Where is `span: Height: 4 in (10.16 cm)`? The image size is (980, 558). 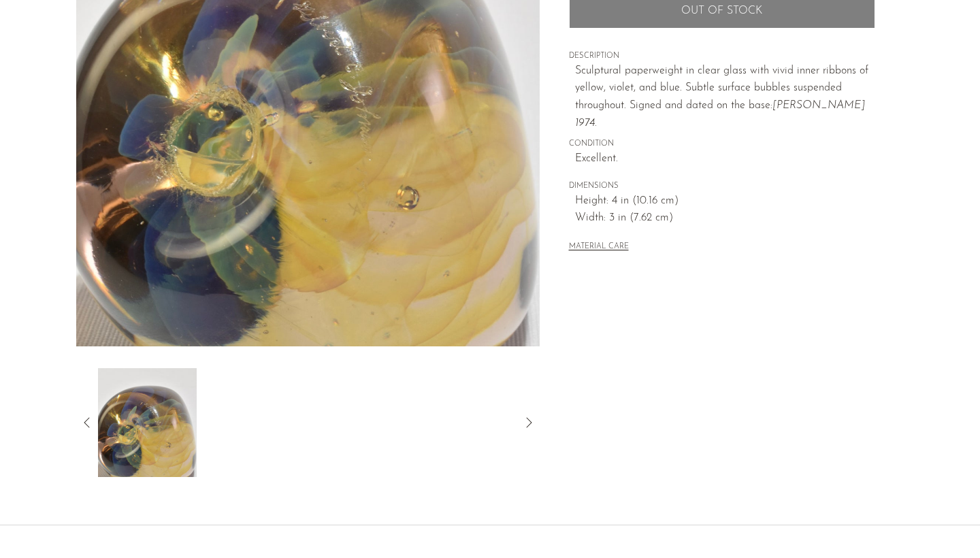 span: Height: 4 in (10.16 cm) is located at coordinates (725, 202).